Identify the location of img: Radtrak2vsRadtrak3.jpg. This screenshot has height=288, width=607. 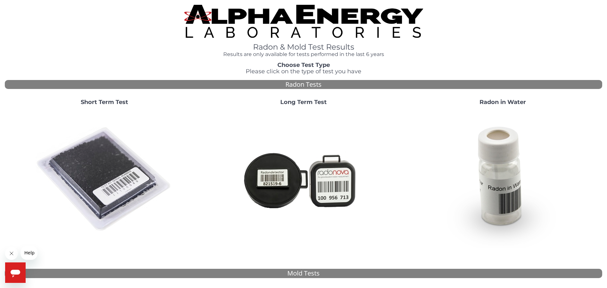
(303, 180).